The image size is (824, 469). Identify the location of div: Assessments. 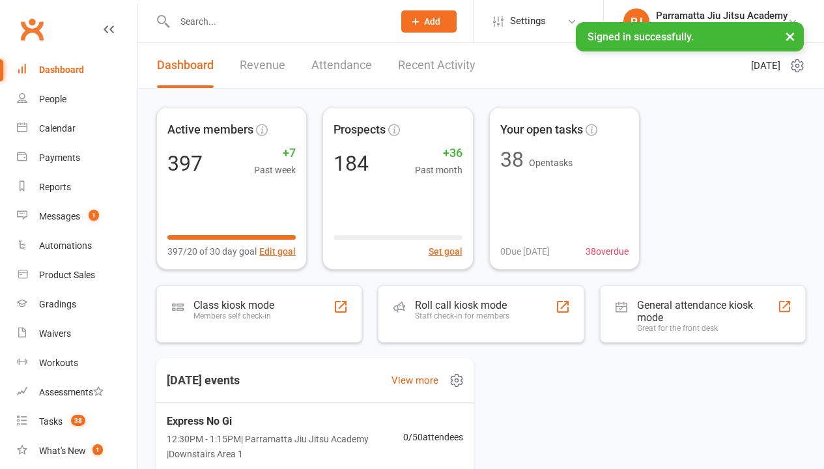
(71, 392).